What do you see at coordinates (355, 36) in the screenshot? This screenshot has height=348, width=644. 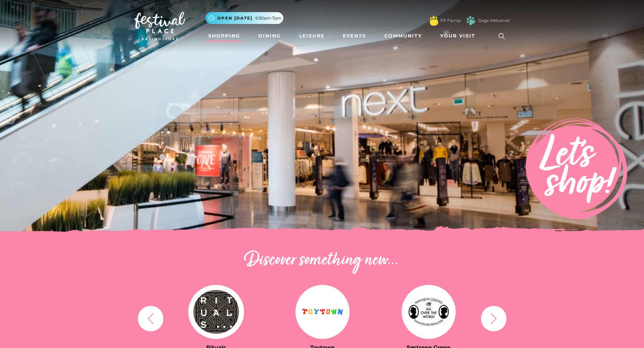 I see `a: Events` at bounding box center [355, 36].